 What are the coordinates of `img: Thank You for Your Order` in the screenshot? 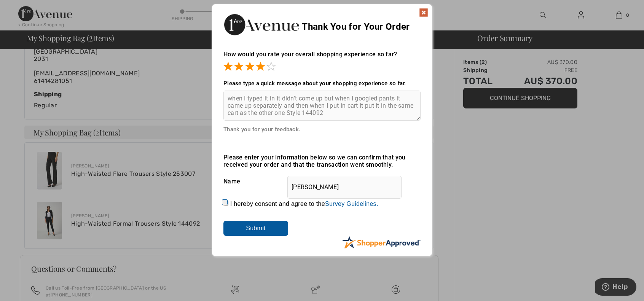 It's located at (262, 24).